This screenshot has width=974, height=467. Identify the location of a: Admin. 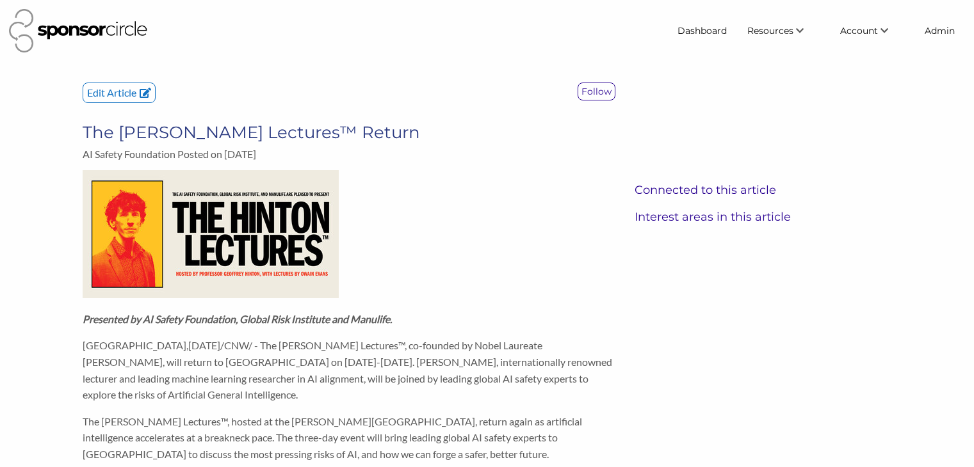
(939, 31).